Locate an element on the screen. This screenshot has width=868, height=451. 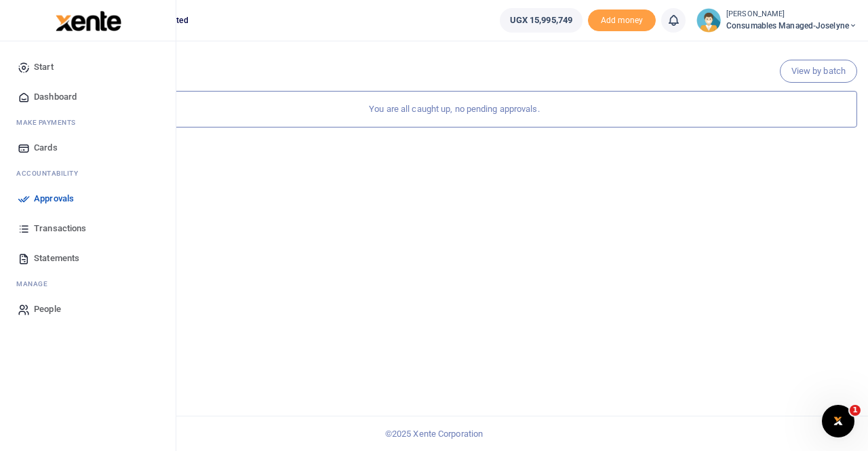
h4: Pending your approval is located at coordinates (454, 66).